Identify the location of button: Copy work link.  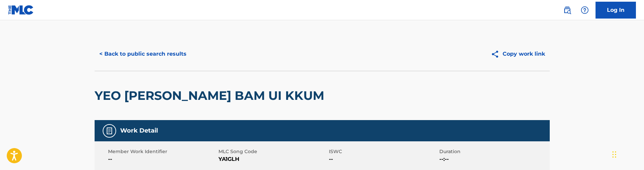
(518, 54).